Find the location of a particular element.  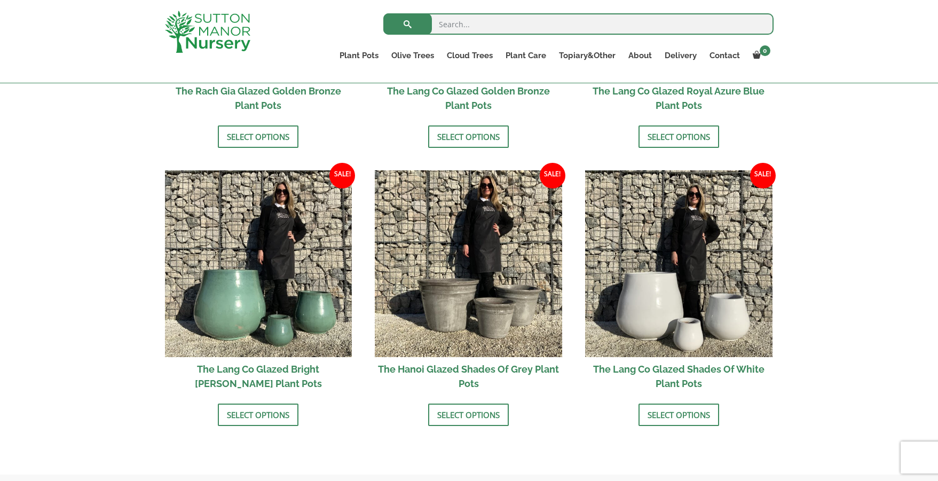

a: 0 is located at coordinates (759, 56).